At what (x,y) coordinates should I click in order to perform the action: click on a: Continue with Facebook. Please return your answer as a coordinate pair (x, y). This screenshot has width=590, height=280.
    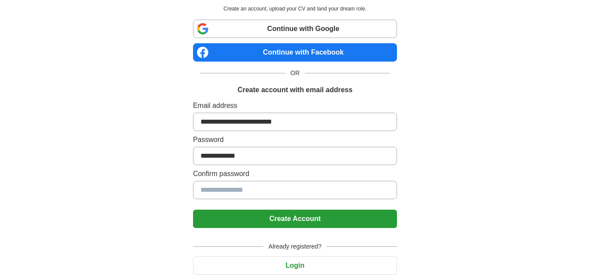
    Looking at the image, I should click on (295, 52).